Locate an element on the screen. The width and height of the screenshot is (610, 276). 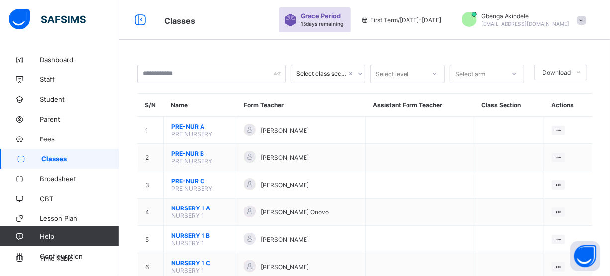
span: Broadsheet is located at coordinates (80, 179).